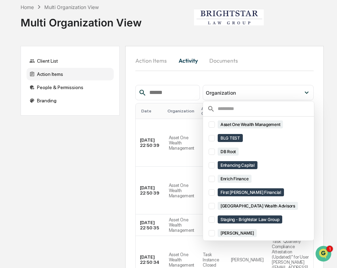 The image size is (337, 268). What do you see at coordinates (212, 225) in the screenshot?
I see `td: Signed Document` at bounding box center [212, 225].